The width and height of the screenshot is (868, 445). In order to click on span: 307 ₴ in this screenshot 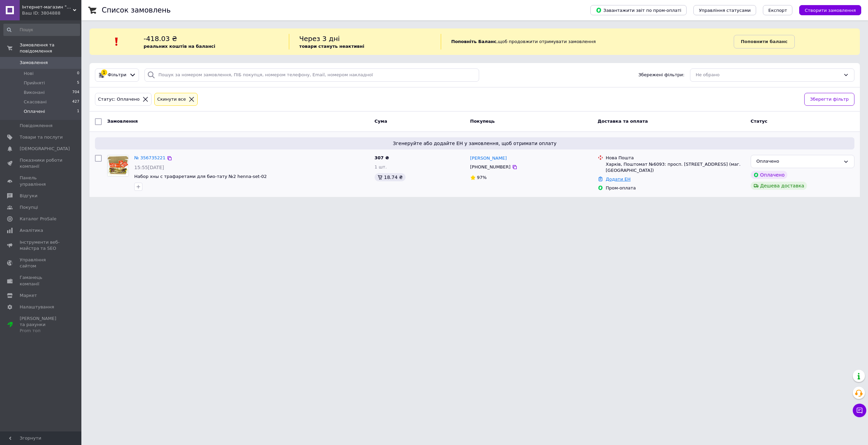, I will do `click(382, 157)`.